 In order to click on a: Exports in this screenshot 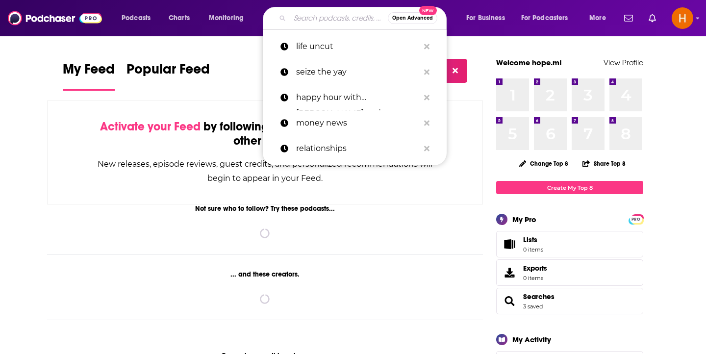, I will do `click(570, 273)`.